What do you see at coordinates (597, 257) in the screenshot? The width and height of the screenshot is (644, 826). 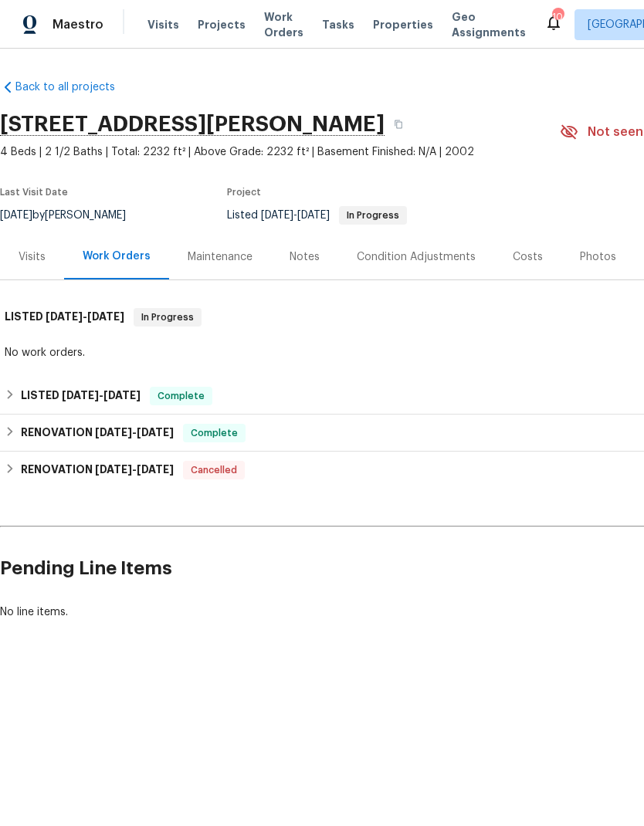 I see `div: Photos` at bounding box center [597, 257].